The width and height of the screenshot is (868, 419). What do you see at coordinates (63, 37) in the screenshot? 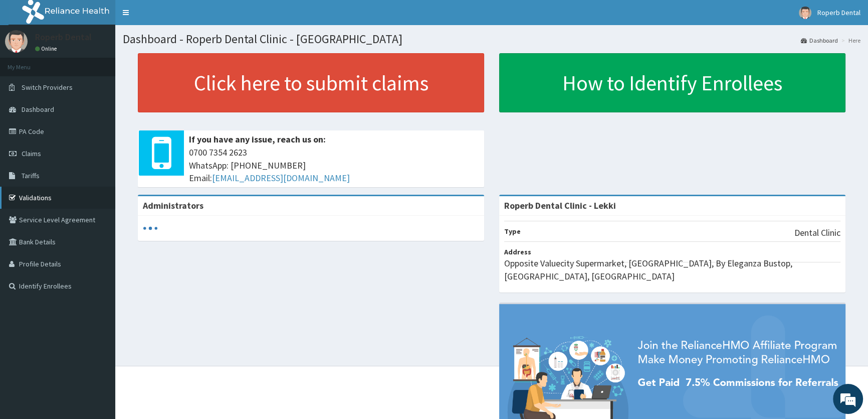
I see `p: Roperb Dental` at bounding box center [63, 37].